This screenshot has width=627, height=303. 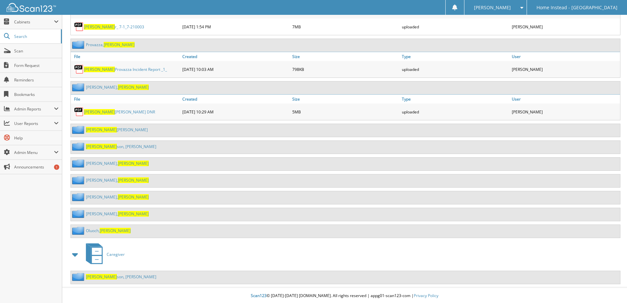 I want to click on span: Caregiver, so click(x=116, y=254).